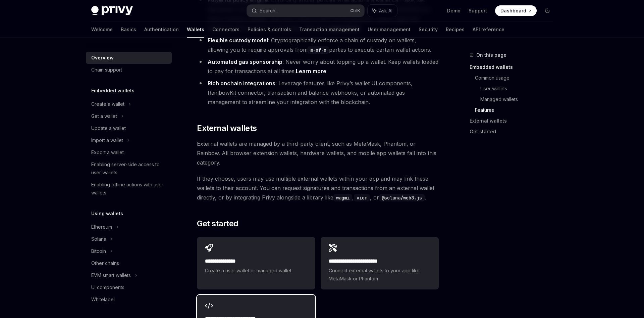  I want to click on h5: Using wallets, so click(107, 214).